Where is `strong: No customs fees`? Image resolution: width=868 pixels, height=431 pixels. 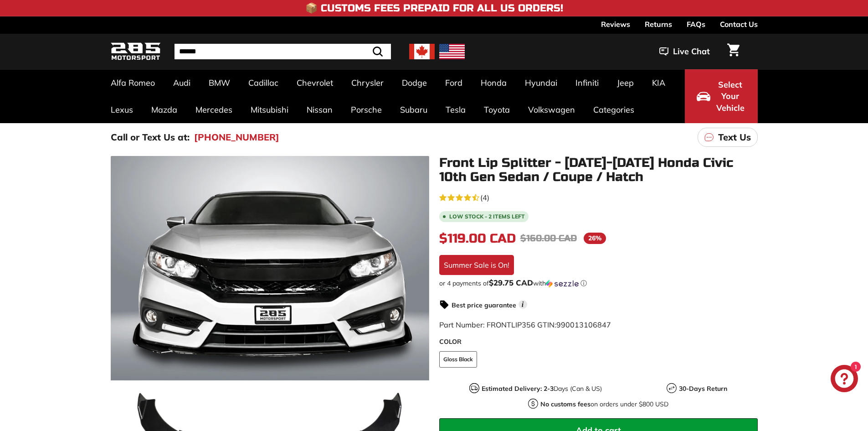
strong: No customs fees is located at coordinates (565, 404).